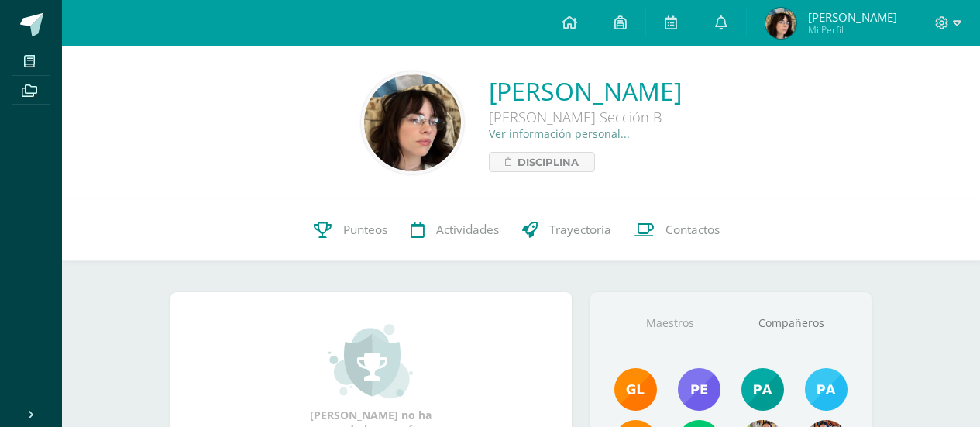 The height and width of the screenshot is (427, 980). Describe the element at coordinates (542, 162) in the screenshot. I see `a: Disciplina` at that location.